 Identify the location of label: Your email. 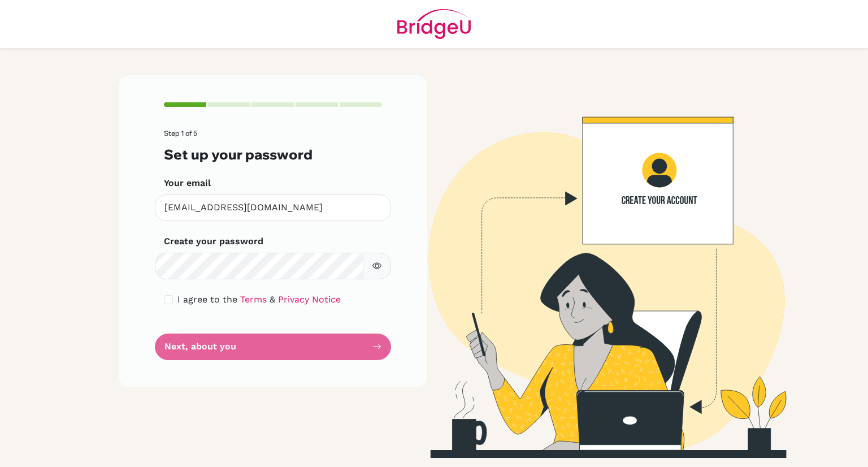
(187, 183).